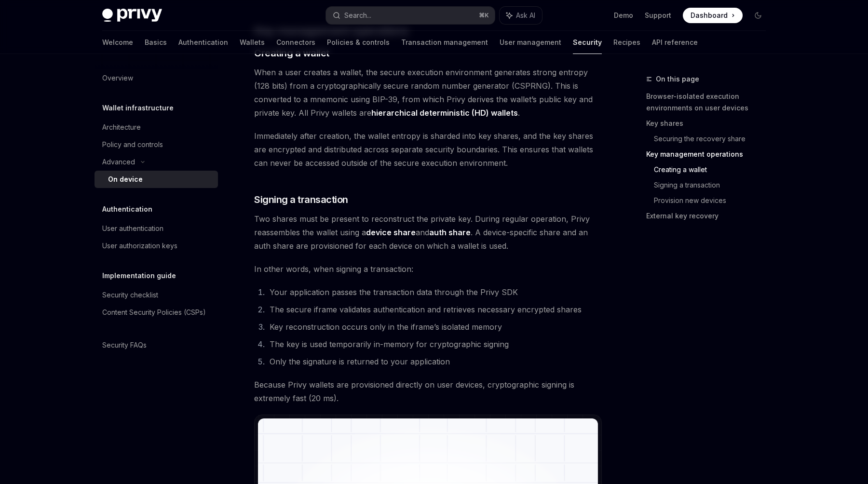 This screenshot has height=484, width=868. What do you see at coordinates (521, 16) in the screenshot?
I see `button: Ask AI` at bounding box center [521, 16].